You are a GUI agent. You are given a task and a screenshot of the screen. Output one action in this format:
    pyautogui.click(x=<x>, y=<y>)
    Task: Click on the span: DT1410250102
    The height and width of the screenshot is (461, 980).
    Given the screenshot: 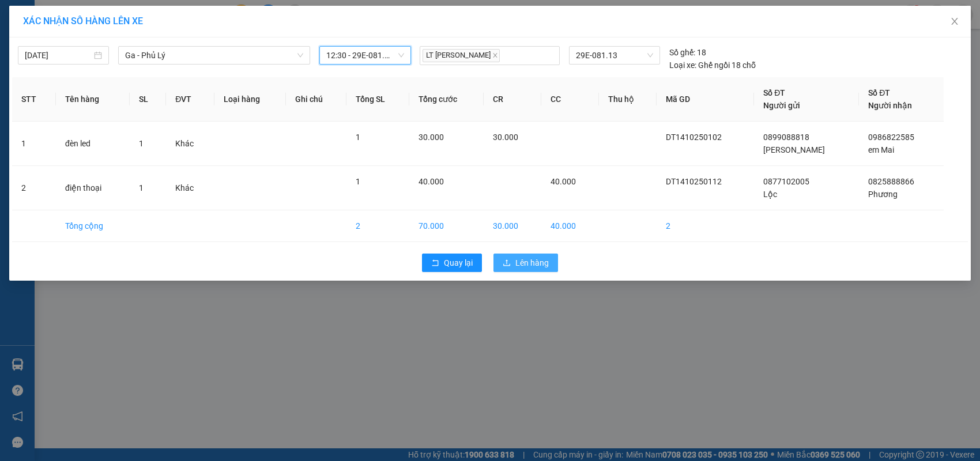 What is the action you would take?
    pyautogui.click(x=694, y=137)
    